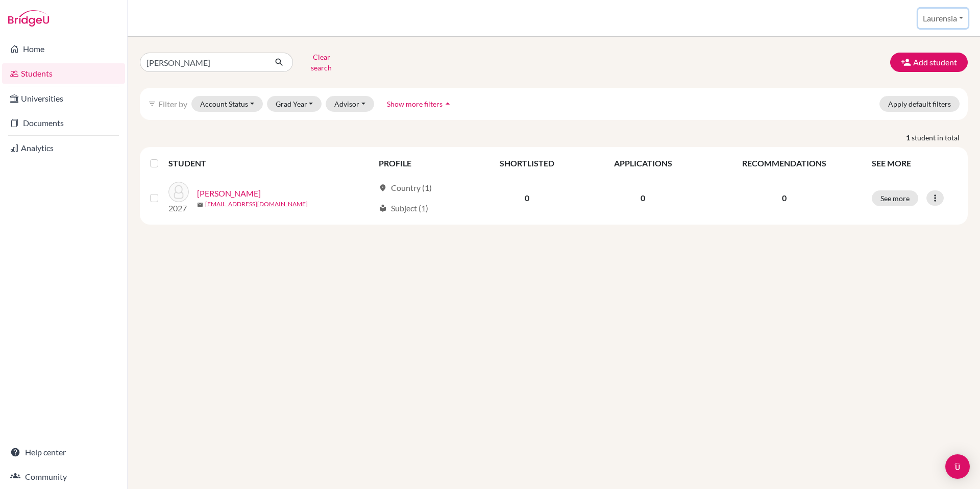 The image size is (980, 489). Describe the element at coordinates (414, 103) in the screenshot. I see `span: Show more filters` at that location.